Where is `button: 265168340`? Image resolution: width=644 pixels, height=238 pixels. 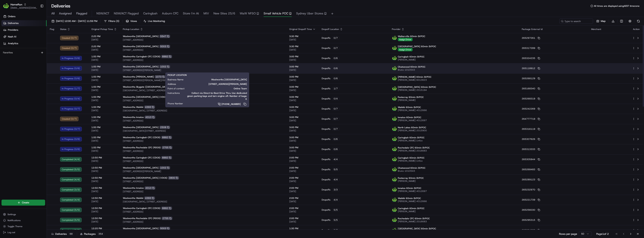 button: 265168340 is located at coordinates (531, 89).